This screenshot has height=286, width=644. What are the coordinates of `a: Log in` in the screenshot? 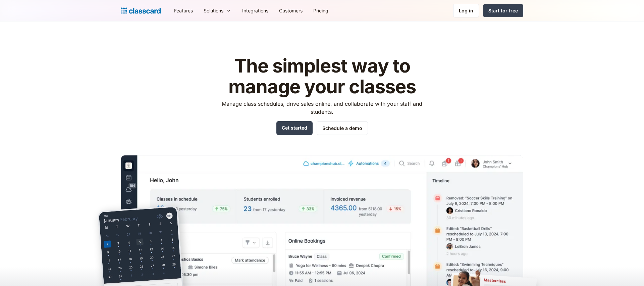 It's located at (466, 11).